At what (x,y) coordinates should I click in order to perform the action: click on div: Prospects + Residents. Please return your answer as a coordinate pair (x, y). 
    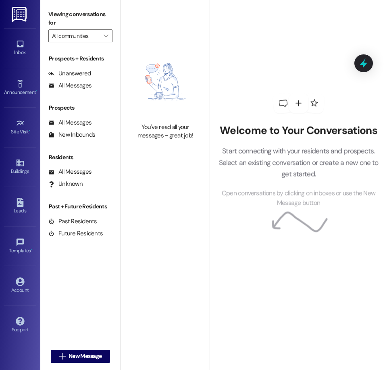
    Looking at the image, I should click on (80, 58).